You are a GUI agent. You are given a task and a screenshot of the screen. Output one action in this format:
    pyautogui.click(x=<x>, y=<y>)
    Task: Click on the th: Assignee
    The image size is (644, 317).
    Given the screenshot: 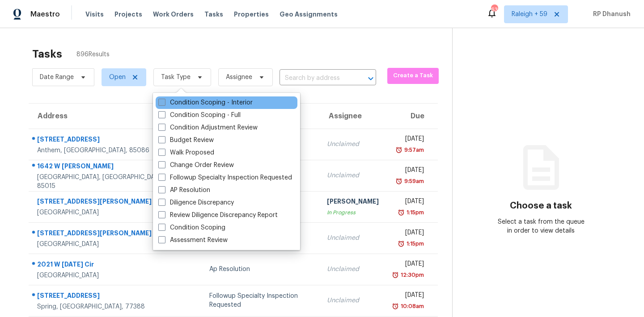 What is the action you would take?
    pyautogui.click(x=353, y=116)
    